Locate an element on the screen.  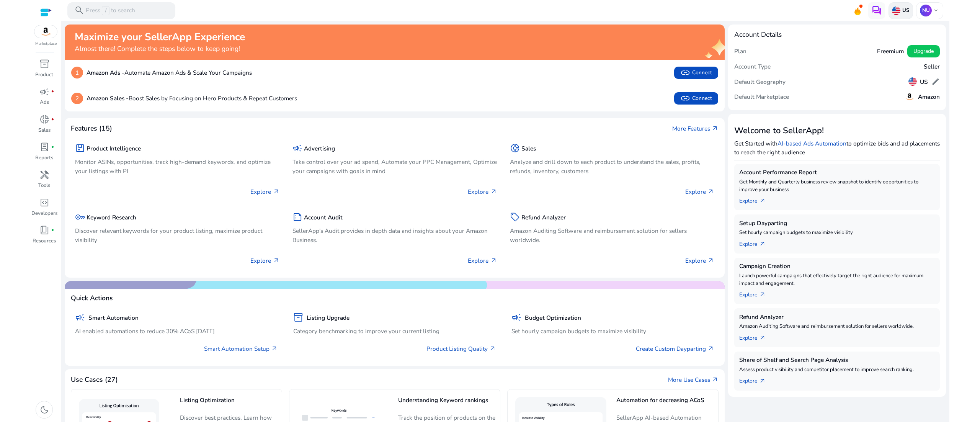
span: Connect is located at coordinates (696, 73).